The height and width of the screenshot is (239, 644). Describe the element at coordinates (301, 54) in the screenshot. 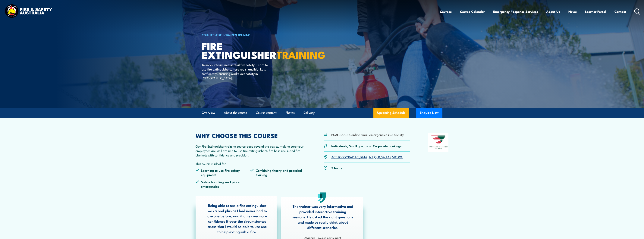

I see `strong: TRAINING` at that location.